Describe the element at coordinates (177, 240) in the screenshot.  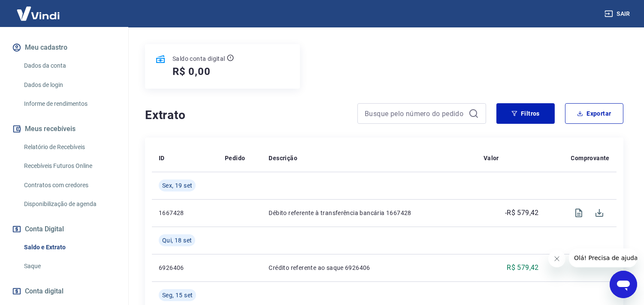
I see `span: Qui, 18 set` at that location.